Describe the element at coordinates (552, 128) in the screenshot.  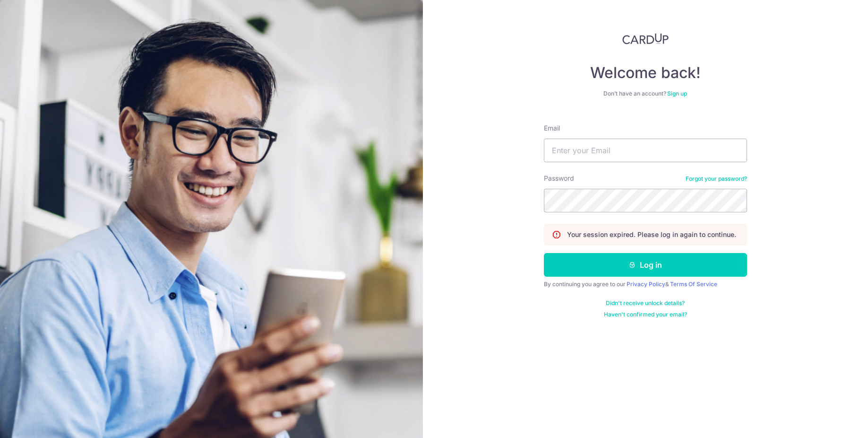
I see `label: Email` at that location.